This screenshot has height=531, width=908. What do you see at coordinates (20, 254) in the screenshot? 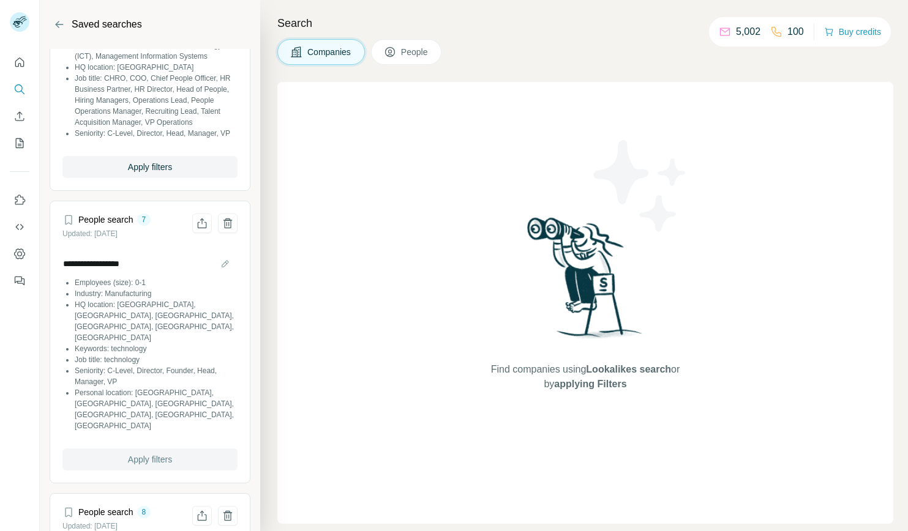
I see `button: Dashboard` at bounding box center [20, 254].